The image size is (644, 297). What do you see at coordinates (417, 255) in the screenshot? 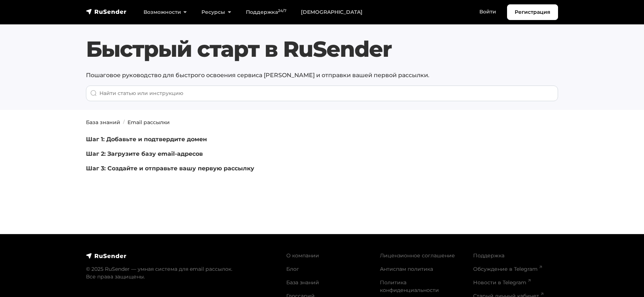
I see `a: Лицензионное соглашение` at bounding box center [417, 255].